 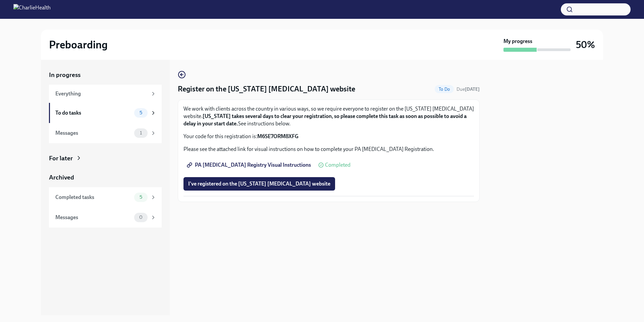 I want to click on a: For later, so click(x=105, y=158).